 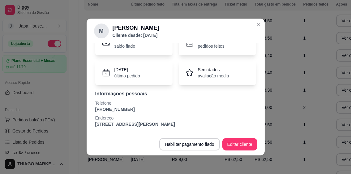 What do you see at coordinates (102, 31) in the screenshot?
I see `div: M` at bounding box center [102, 31].